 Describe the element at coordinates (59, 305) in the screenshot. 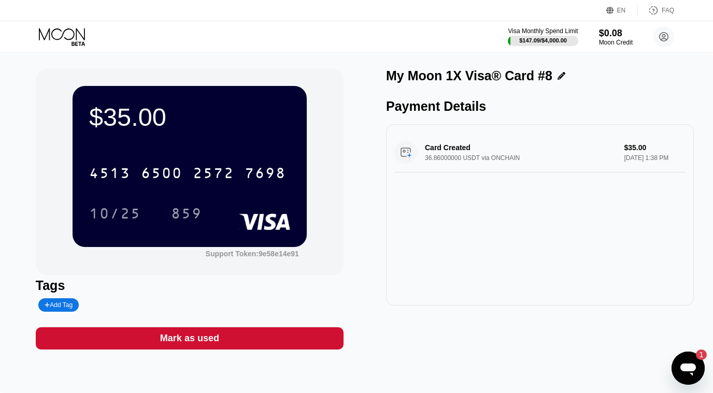

I see `div: Add Tag` at that location.